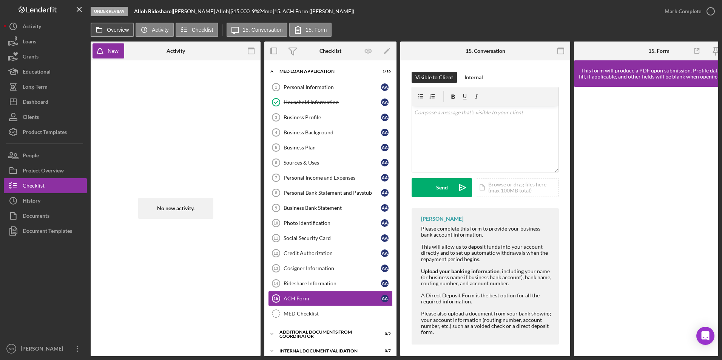  Describe the element at coordinates (31, 202) in the screenshot. I see `div: History` at that location.